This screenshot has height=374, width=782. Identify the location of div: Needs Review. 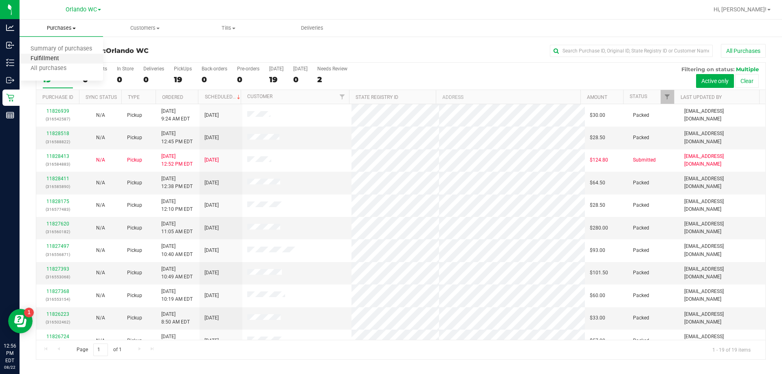
(332, 69).